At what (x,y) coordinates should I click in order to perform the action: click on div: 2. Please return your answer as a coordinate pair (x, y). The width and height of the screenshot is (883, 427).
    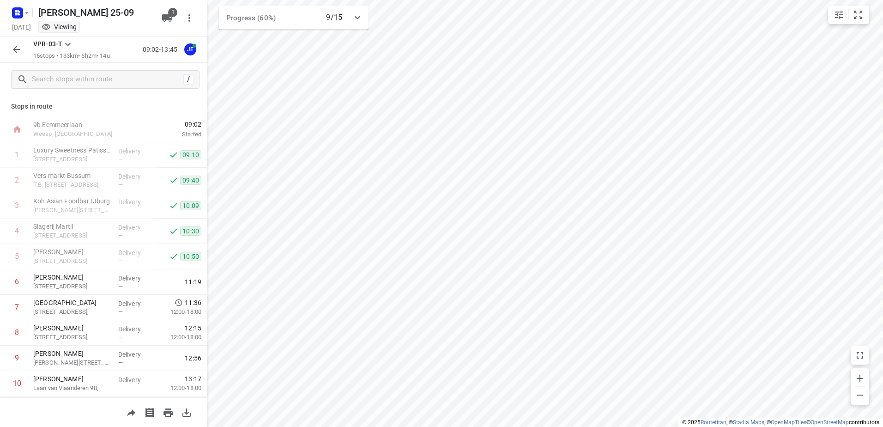
    Looking at the image, I should click on (17, 180).